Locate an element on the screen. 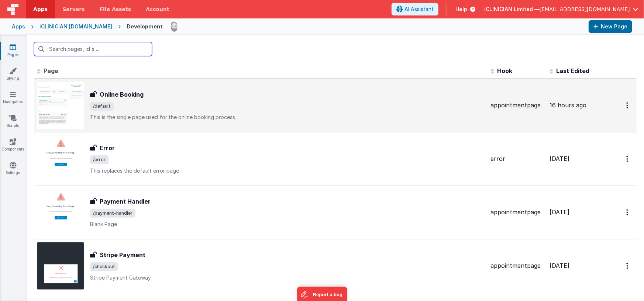 Image resolution: width=644 pixels, height=301 pixels. span: /error is located at coordinates (99, 160).